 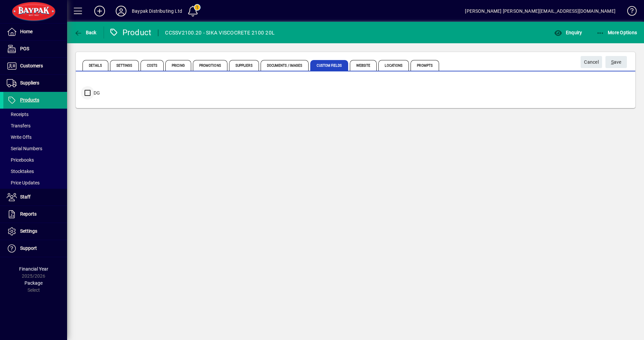 I want to click on span: Home, so click(x=26, y=31).